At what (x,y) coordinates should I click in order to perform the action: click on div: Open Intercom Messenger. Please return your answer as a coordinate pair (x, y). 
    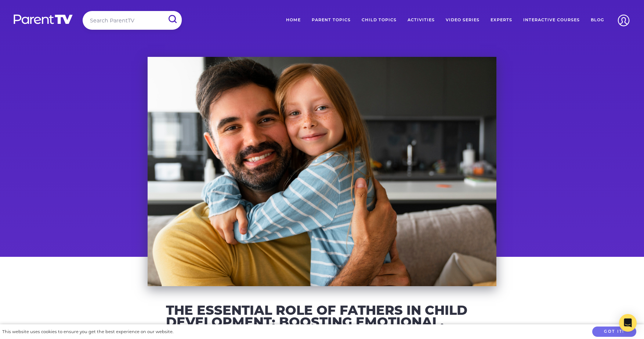
    Looking at the image, I should click on (628, 323).